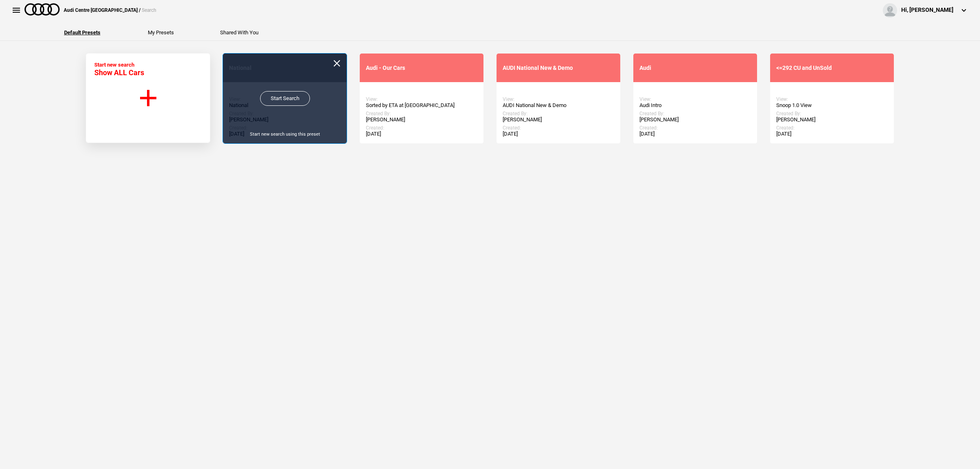 The image size is (980, 469). What do you see at coordinates (148, 98) in the screenshot?
I see `button: Start new search Show ALL Cars` at bounding box center [148, 98].